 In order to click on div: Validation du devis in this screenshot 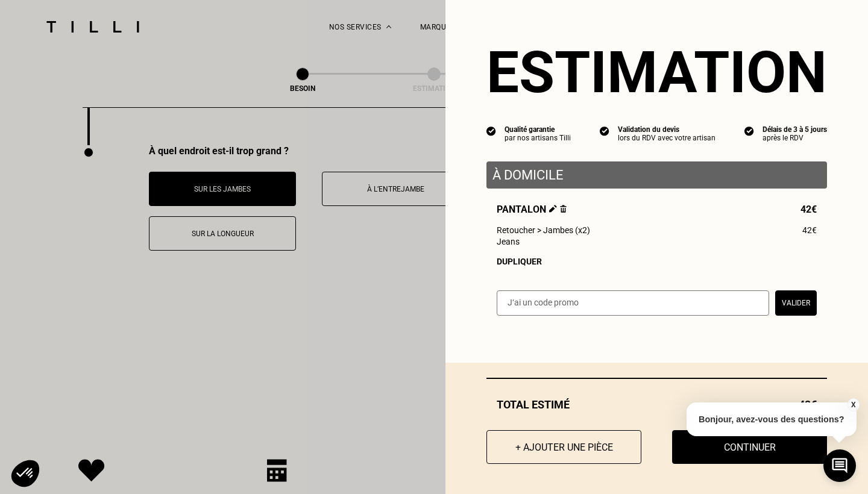, I will do `click(666, 129)`.